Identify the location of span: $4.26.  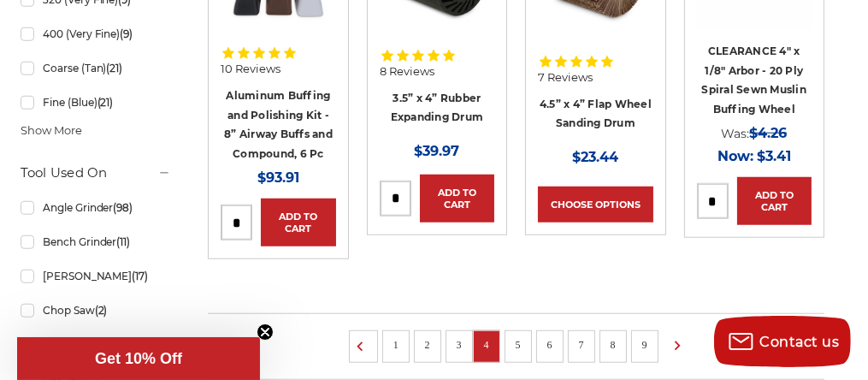
(768, 132).